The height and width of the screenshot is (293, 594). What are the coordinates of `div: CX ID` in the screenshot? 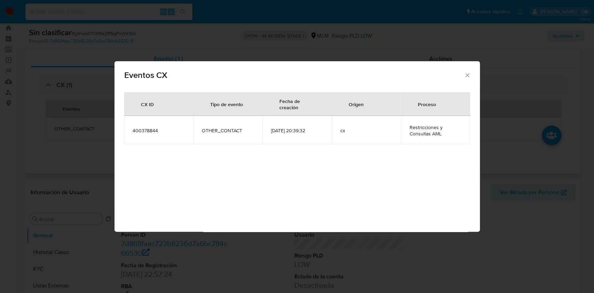 It's located at (147, 104).